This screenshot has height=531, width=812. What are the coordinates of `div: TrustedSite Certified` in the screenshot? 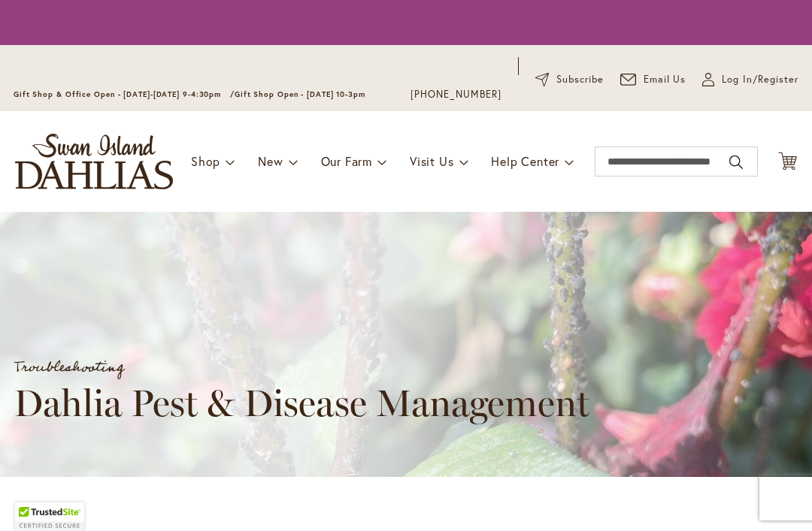 It's located at (50, 517).